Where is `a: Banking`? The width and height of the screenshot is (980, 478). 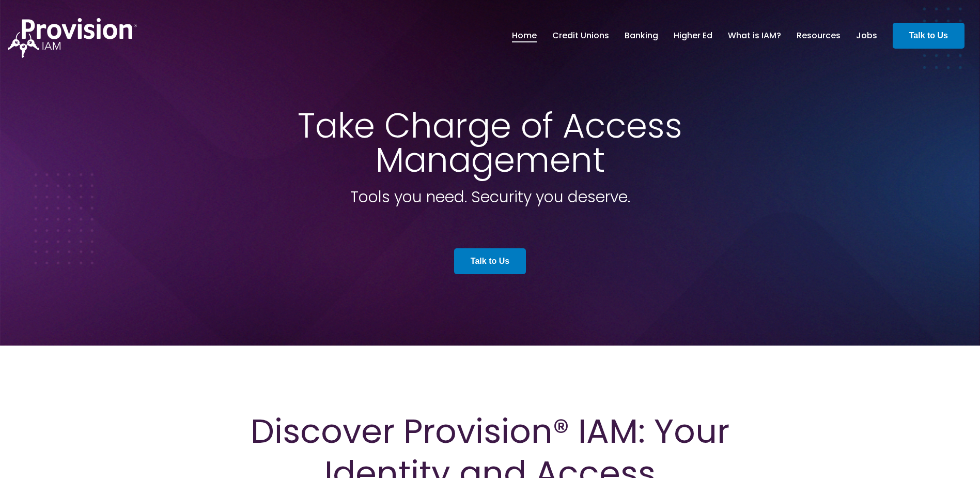 a: Banking is located at coordinates (641, 35).